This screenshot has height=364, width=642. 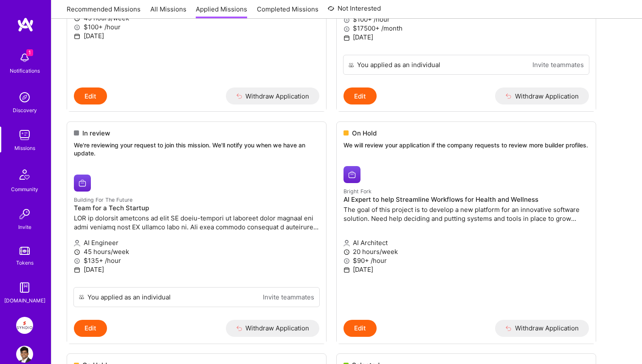 What do you see at coordinates (24, 214) in the screenshot?
I see `img: Invite` at bounding box center [24, 214].